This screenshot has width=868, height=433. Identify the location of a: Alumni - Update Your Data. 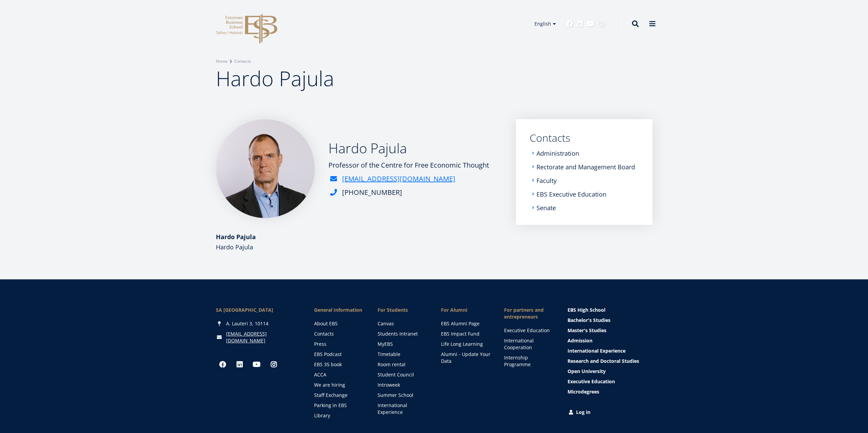
(466, 358).